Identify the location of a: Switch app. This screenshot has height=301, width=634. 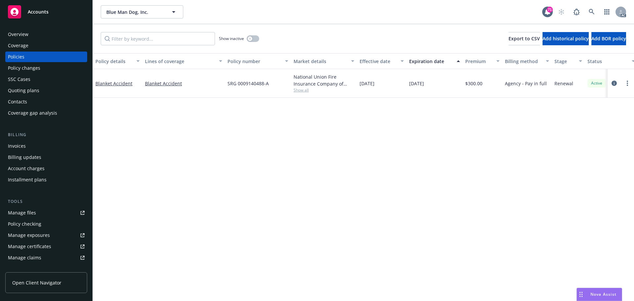
(607, 12).